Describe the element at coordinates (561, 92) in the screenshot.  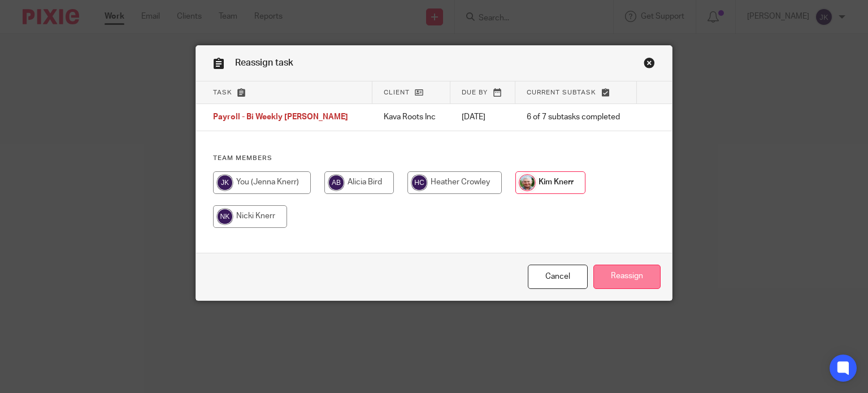
I see `span: Current subtask` at that location.